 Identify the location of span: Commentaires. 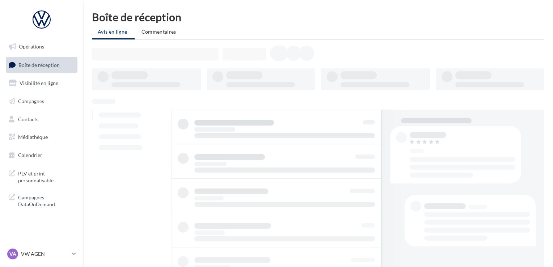
(159, 31).